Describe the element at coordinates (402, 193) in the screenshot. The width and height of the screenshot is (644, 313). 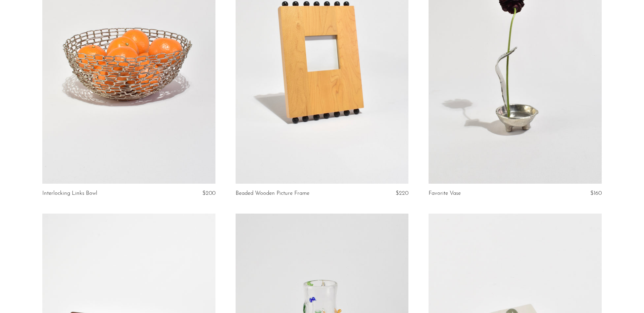
I see `span: $220` at that location.